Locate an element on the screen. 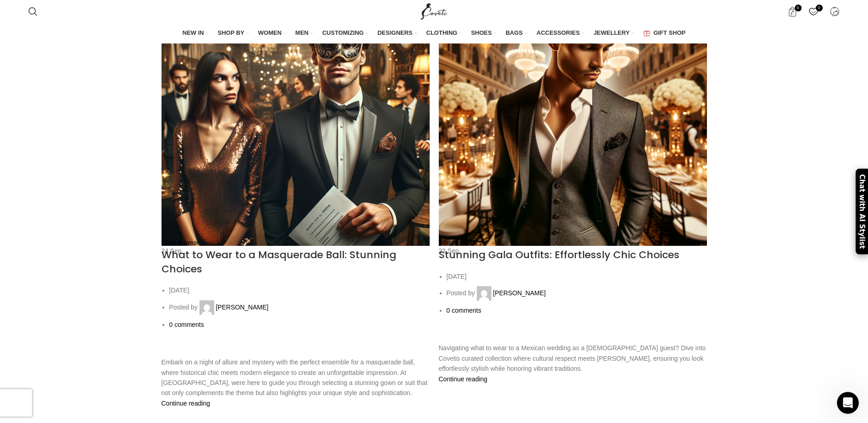 This screenshot has height=423, width=868. a: CUSTOMIZING is located at coordinates (345, 34).